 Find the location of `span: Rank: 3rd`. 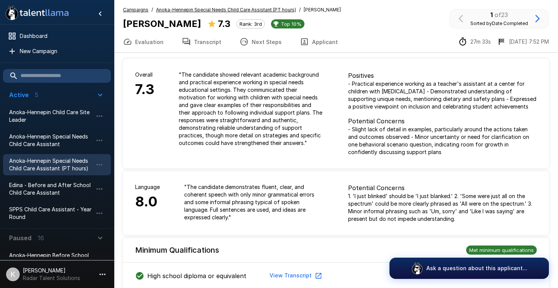

span: Rank: 3rd is located at coordinates (251, 24).